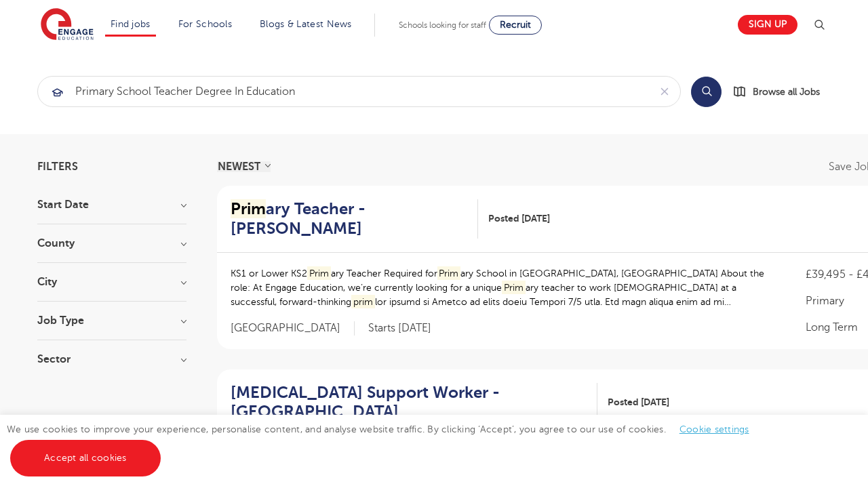 This screenshot has width=868, height=488. Describe the element at coordinates (359, 92) in the screenshot. I see `div: Submit` at that location.